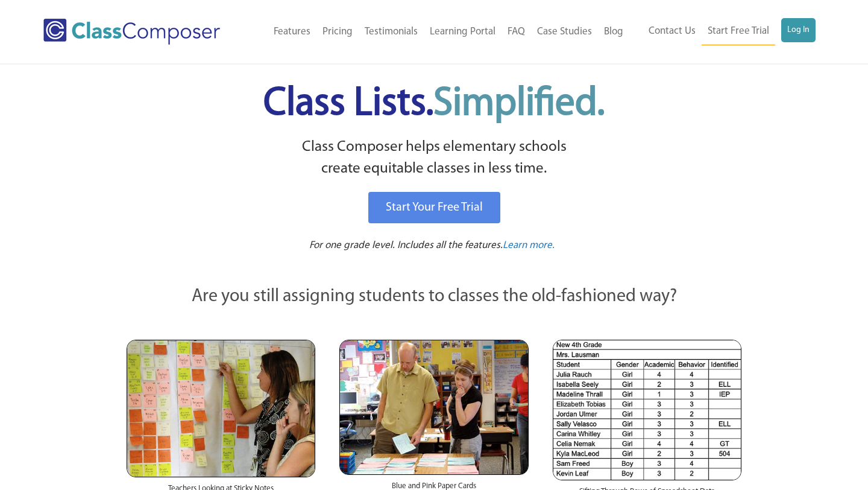 The height and width of the screenshot is (490, 868). I want to click on p: Class Composer helps elementary schools create equitable classes in less time., so click(434, 158).